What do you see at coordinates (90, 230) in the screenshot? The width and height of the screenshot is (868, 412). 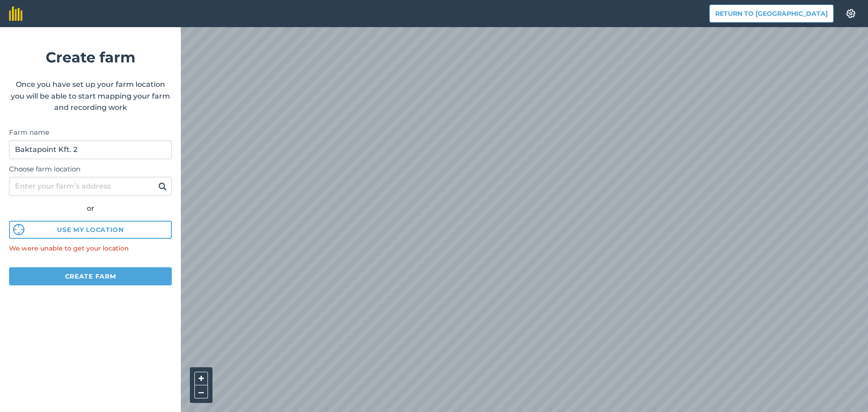 I see `button: Use my location` at bounding box center [90, 230].